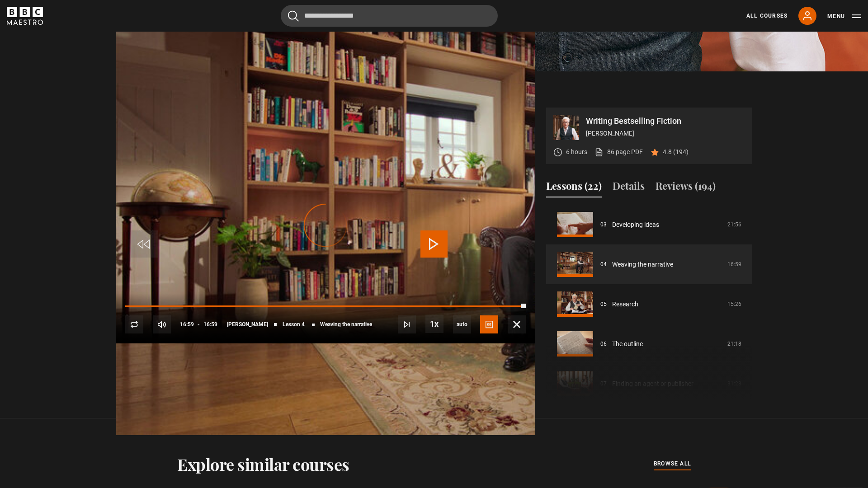 The width and height of the screenshot is (868, 488). Describe the element at coordinates (618, 152) in the screenshot. I see `a: 86 page PDF` at that location.